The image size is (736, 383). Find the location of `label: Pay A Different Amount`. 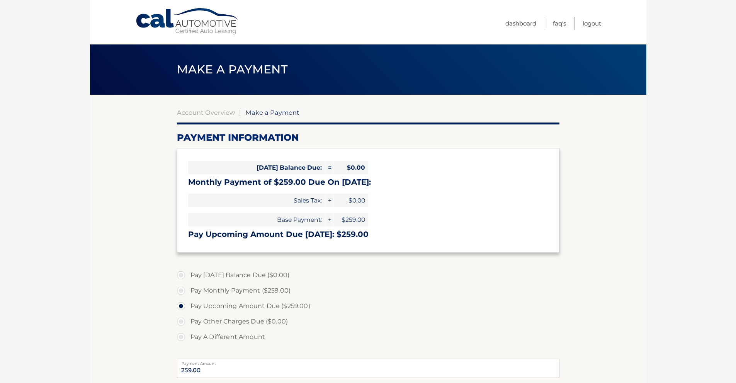

label: Pay A Different Amount is located at coordinates (368, 337).